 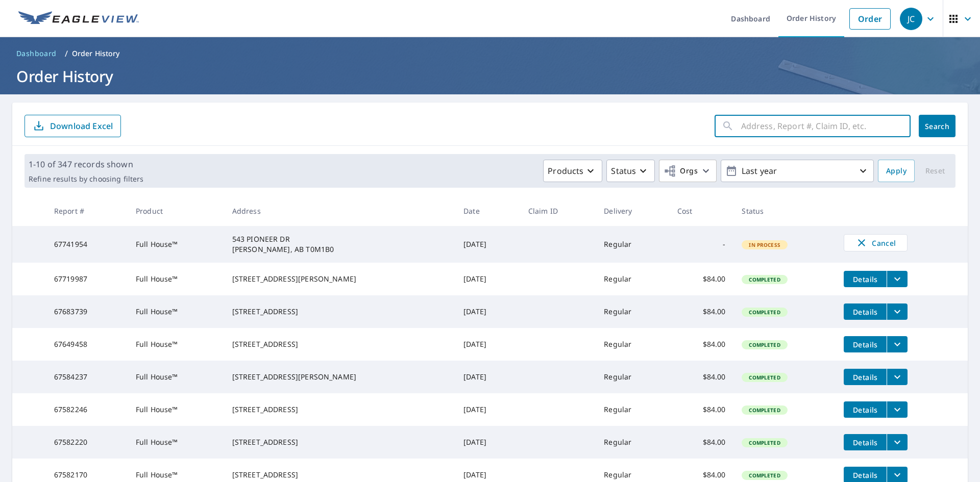 What do you see at coordinates (865, 279) in the screenshot?
I see `button: detailsBtn-67719987` at bounding box center [865, 279].